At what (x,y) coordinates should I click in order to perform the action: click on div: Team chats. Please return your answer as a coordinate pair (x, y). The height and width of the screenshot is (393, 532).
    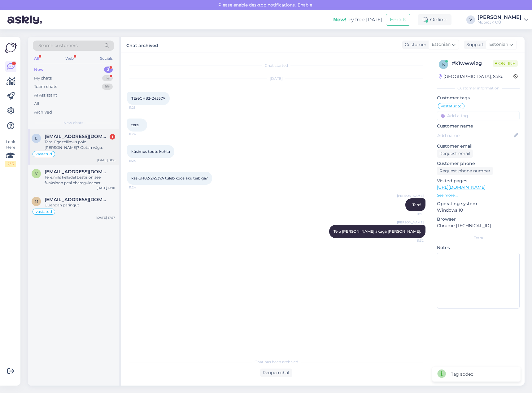
    Looking at the image, I should click on (45, 87).